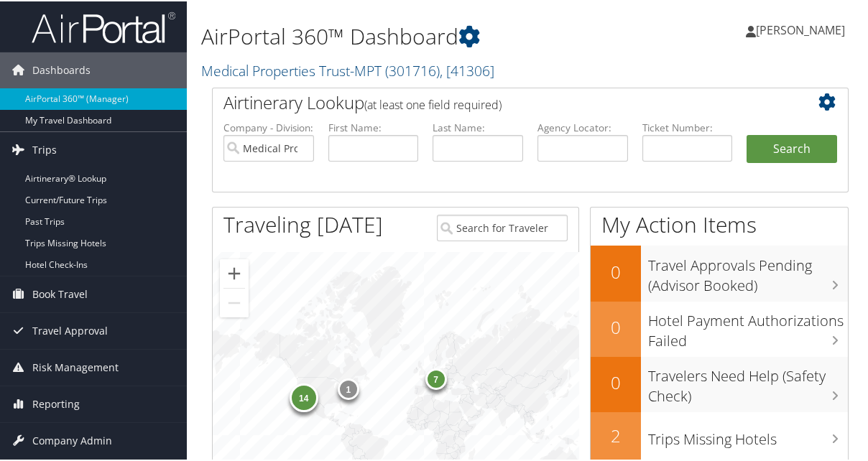 The width and height of the screenshot is (868, 461). I want to click on a: 0Travel Approvals Pending (Advisor Booked), so click(719, 271).